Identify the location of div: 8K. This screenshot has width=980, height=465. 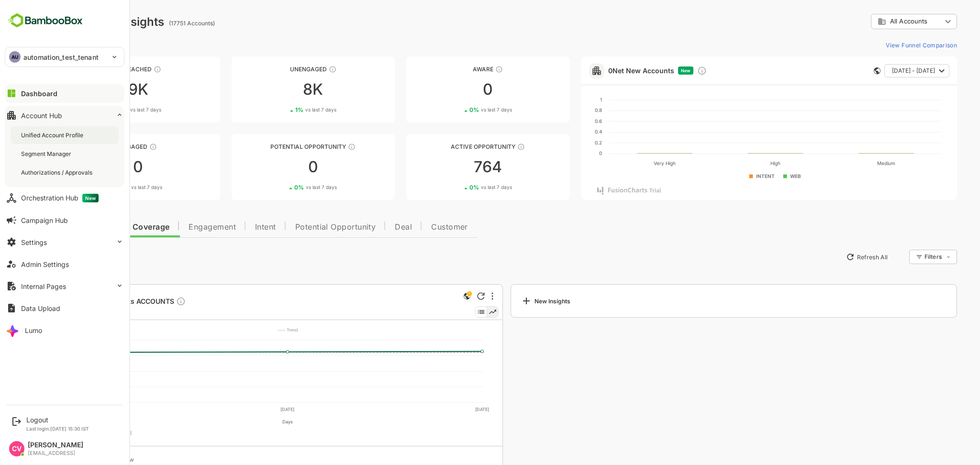
(280, 89).